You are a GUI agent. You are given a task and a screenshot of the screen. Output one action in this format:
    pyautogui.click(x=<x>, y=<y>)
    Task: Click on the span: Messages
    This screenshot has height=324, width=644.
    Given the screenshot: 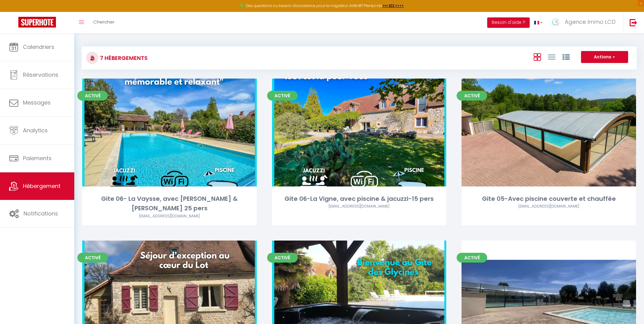 What is the action you would take?
    pyautogui.click(x=36, y=103)
    